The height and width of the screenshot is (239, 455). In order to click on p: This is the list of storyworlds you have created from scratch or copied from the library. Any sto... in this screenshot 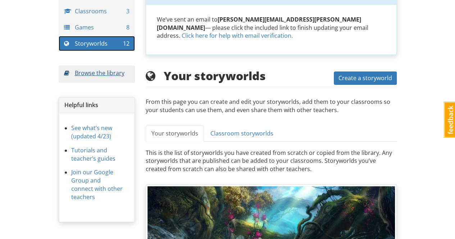, I will do `click(271, 165)`.